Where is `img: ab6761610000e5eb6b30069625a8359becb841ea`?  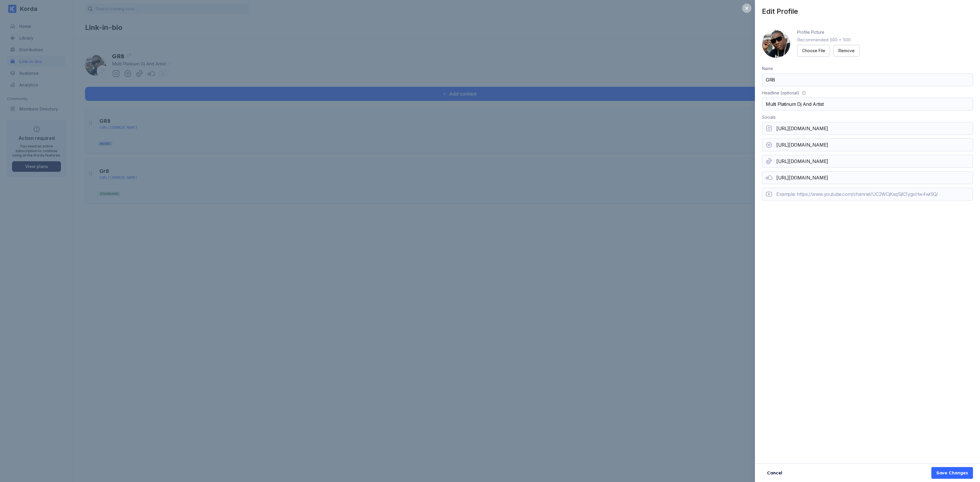
img: ab6761610000e5eb6b30069625a8359becb841ea is located at coordinates (776, 44).